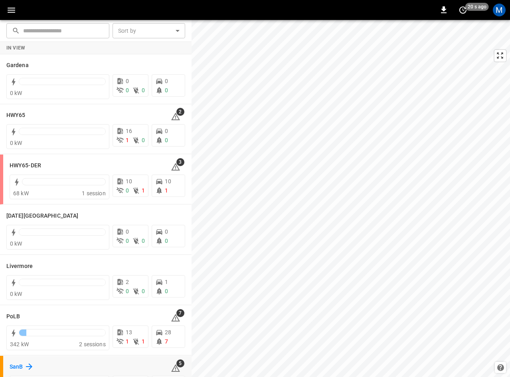 The height and width of the screenshot is (377, 510). I want to click on button: set refresh interval, so click(463, 10).